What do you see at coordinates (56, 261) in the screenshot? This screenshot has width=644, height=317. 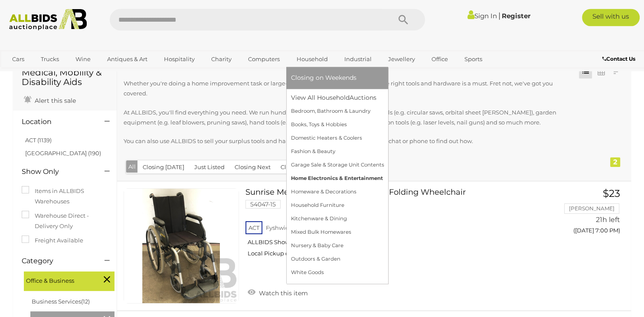 I see `h4: Category` at bounding box center [56, 261].